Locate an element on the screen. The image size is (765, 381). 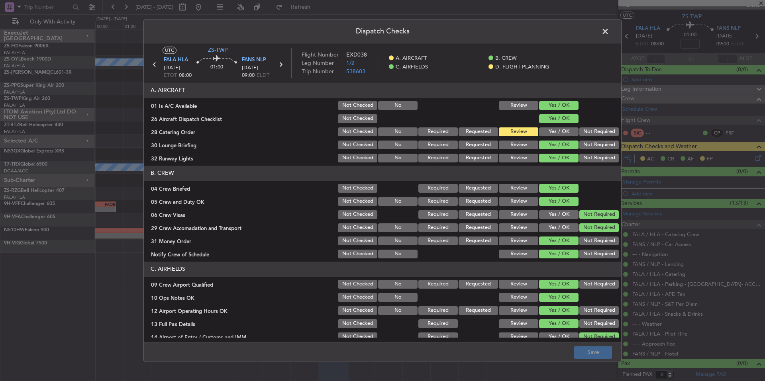
header: Dispatch Checks is located at coordinates (383, 31).